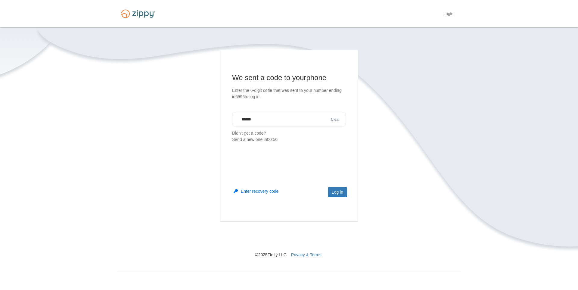 The width and height of the screenshot is (578, 290). Describe the element at coordinates (335, 119) in the screenshot. I see `button: Clear` at that location.